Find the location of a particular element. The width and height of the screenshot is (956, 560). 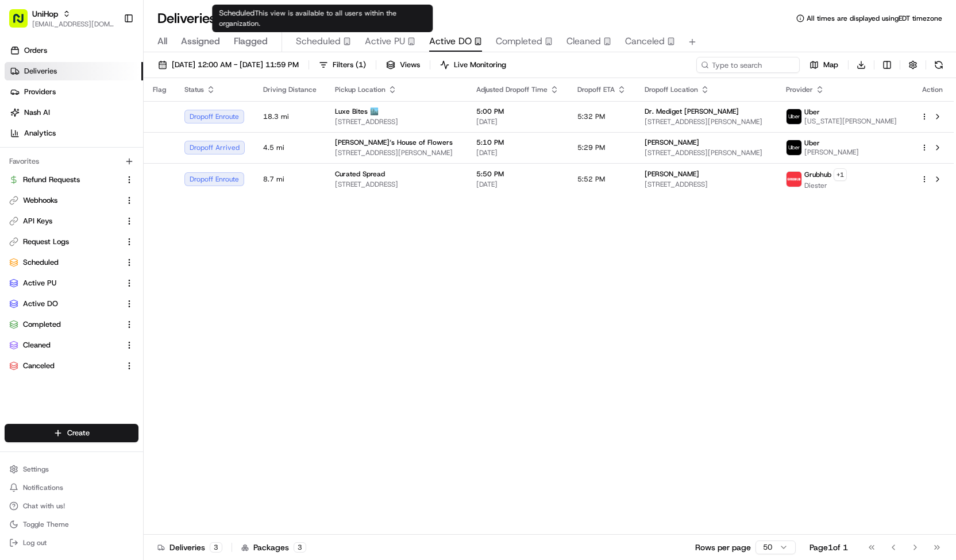

div: Favorites is located at coordinates (71, 161).